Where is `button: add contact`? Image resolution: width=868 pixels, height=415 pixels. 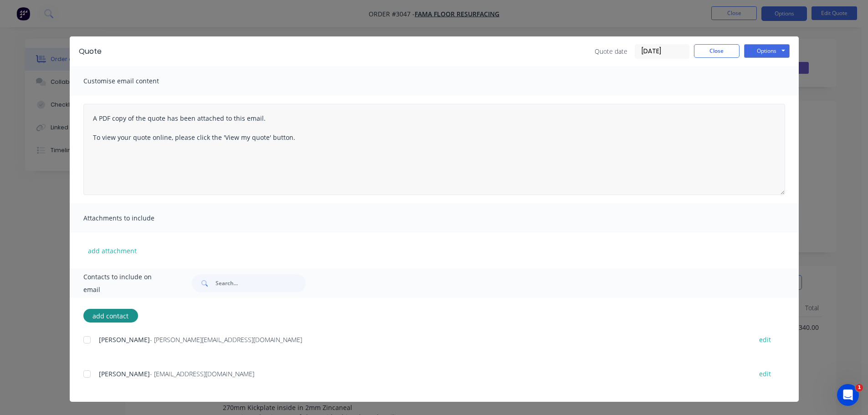
button: add contact is located at coordinates (111, 316).